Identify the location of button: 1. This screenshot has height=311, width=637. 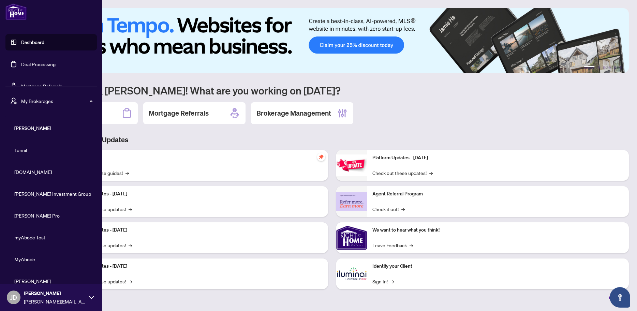
(590, 68).